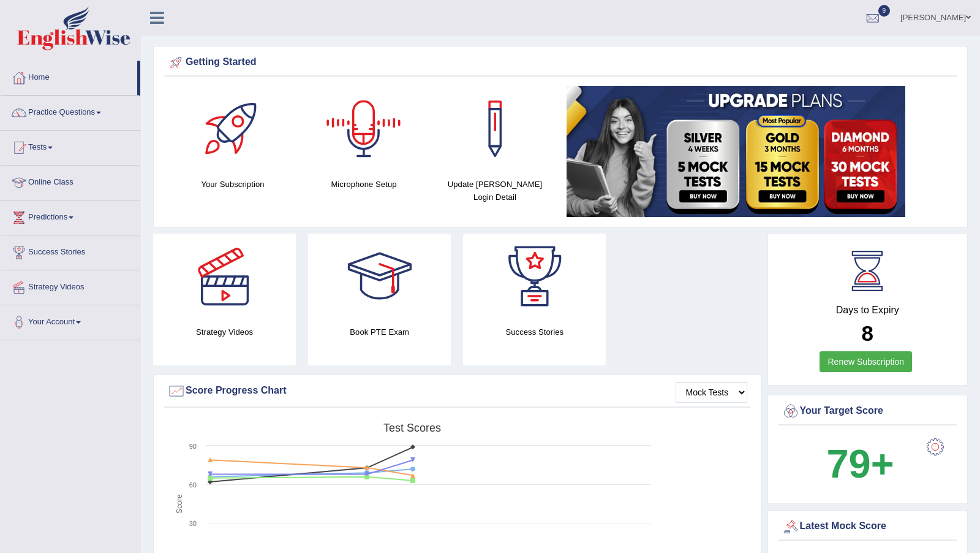  I want to click on a: Online Class, so click(71, 180).